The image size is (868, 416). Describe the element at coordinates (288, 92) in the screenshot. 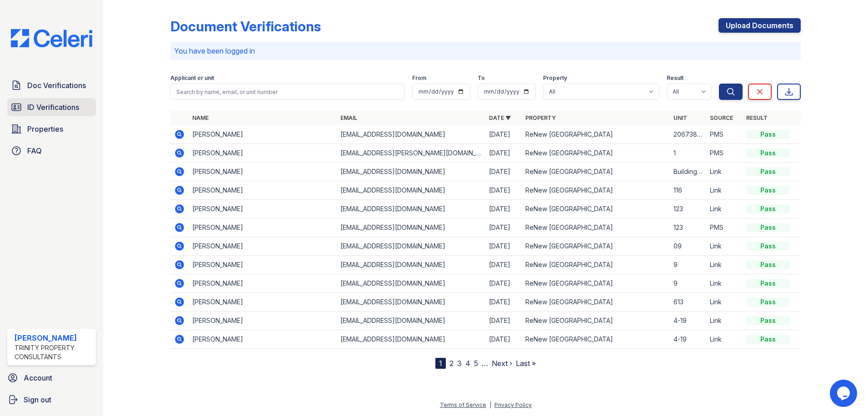

I see `input: Search by name, email, or unit number` at that location.